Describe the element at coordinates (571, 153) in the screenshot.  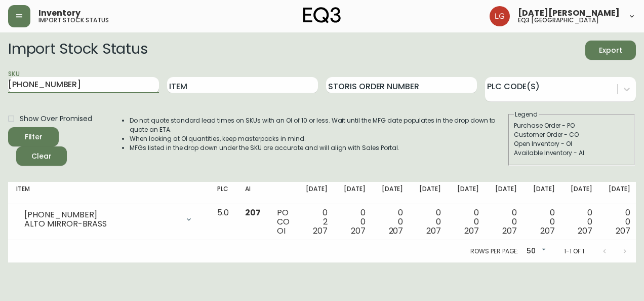
I see `div: Available Inventory - AI` at that location.